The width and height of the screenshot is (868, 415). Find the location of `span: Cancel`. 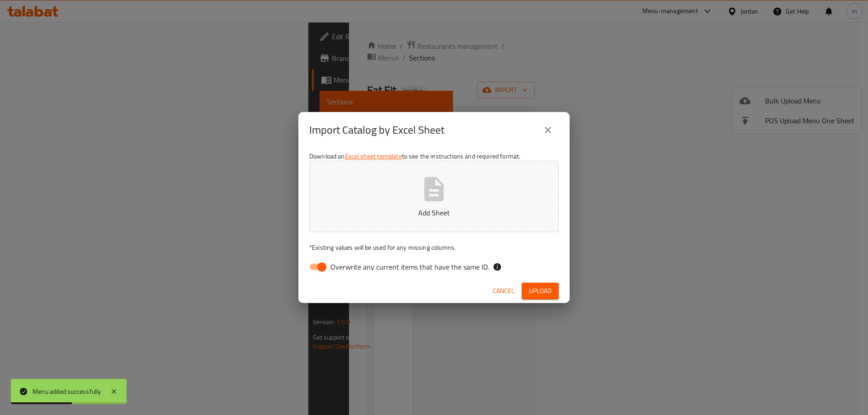

span: Cancel is located at coordinates (504, 291).